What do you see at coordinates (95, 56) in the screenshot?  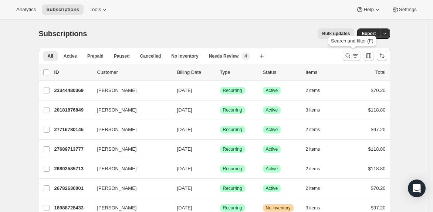 I see `span: Prepaid` at bounding box center [95, 56].